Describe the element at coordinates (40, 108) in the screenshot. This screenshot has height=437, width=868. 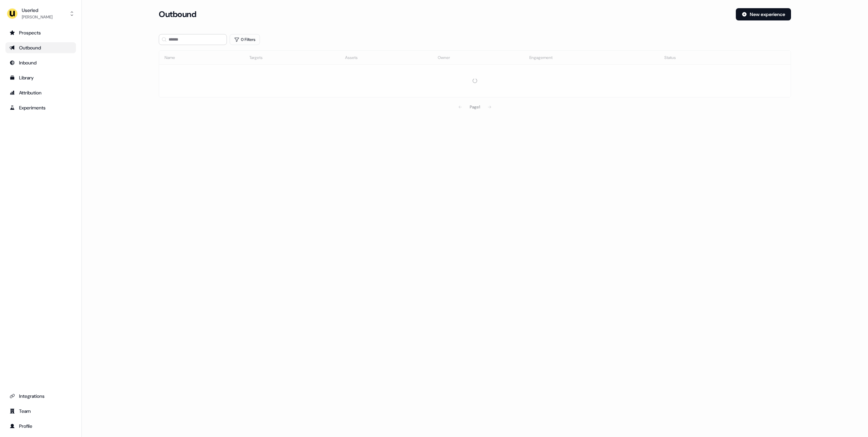
I see `div: Experiments` at that location.